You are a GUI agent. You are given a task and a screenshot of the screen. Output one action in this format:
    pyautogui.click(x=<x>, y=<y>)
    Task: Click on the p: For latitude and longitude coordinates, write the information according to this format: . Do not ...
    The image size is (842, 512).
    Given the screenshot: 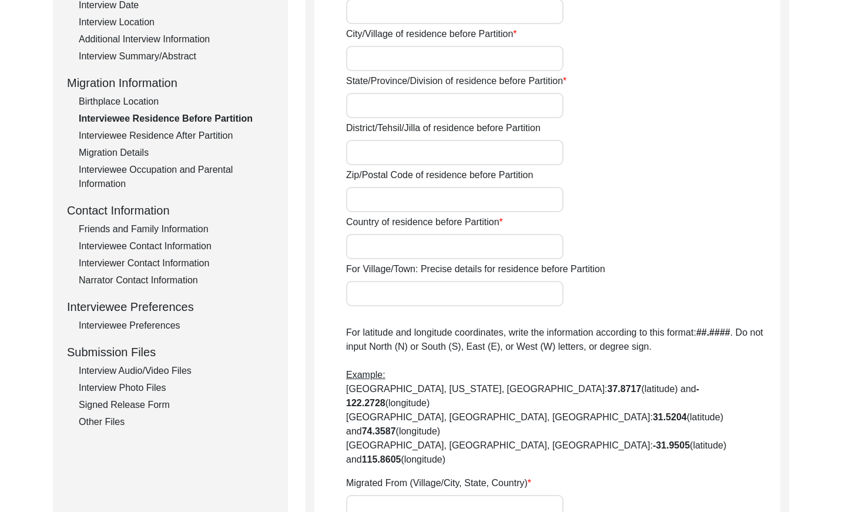 What is the action you would take?
    pyautogui.click(x=563, y=396)
    